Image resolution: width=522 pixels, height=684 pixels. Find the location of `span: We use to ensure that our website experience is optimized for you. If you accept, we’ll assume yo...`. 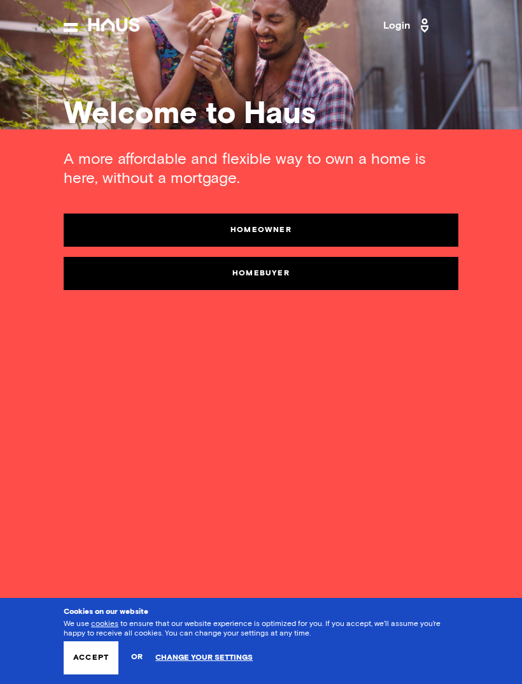

span: We use to ensure that our website experience is optimized for you. If you accept, we’ll assume yo... is located at coordinates (252, 628).